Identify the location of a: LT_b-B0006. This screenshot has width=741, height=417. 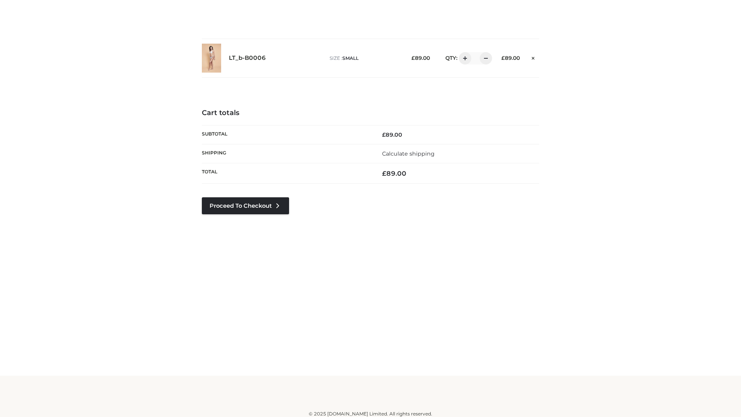
(247, 58).